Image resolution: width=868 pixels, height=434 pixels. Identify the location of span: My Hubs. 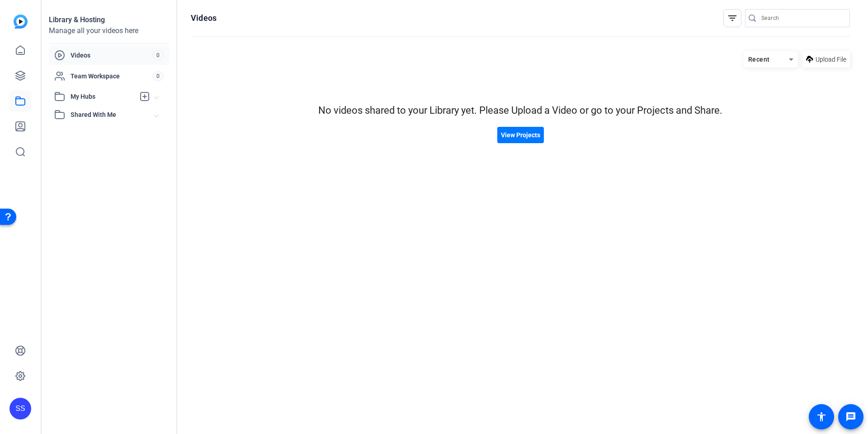
(102, 97).